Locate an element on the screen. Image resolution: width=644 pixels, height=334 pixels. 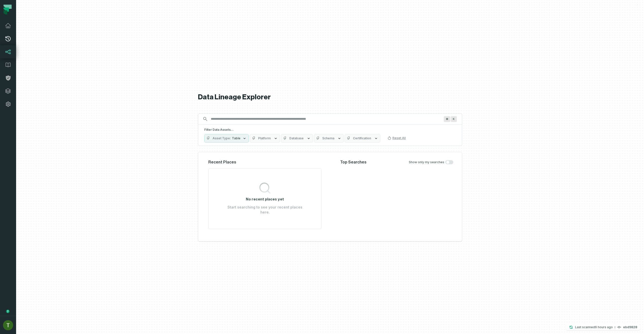
h4: ebd9828 is located at coordinates (630, 327).